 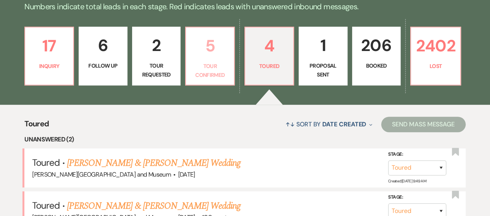 I want to click on p: Lost, so click(x=435, y=66).